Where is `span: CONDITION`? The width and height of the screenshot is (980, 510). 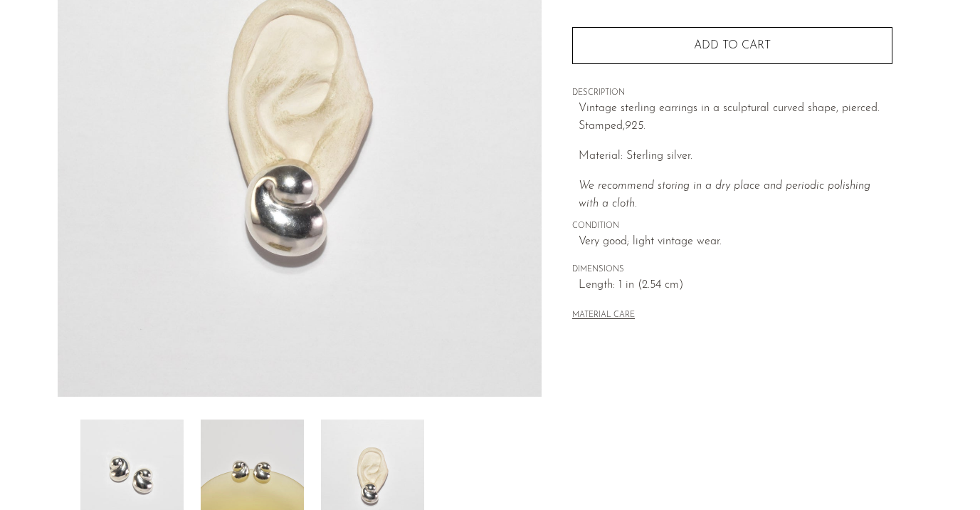
span: CONDITION is located at coordinates (733, 227).